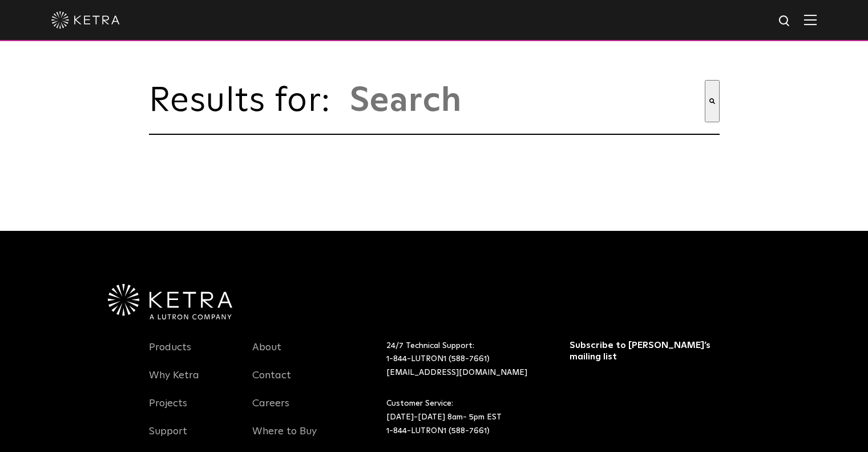 The height and width of the screenshot is (452, 868). Describe the element at coordinates (246, 101) in the screenshot. I see `span: Results for:` at that location.